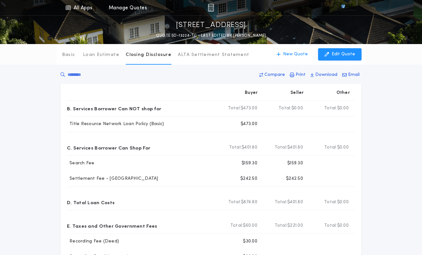 Image resolution: width=422 pixels, height=255 pixels. What do you see at coordinates (324, 75) in the screenshot?
I see `button: Download` at bounding box center [324, 75].